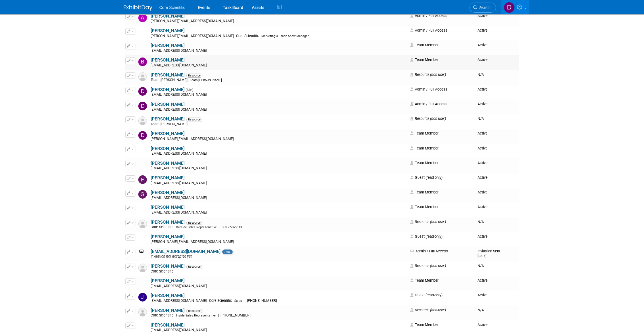 This screenshot has width=644, height=332. I want to click on img: James Belshe, so click(143, 238).